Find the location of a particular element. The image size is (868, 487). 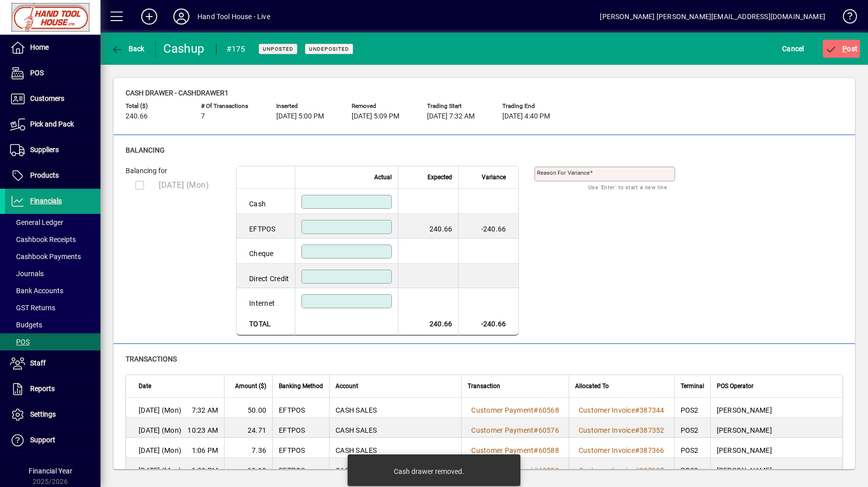

a: Customer Payment#60568 is located at coordinates (515, 410).